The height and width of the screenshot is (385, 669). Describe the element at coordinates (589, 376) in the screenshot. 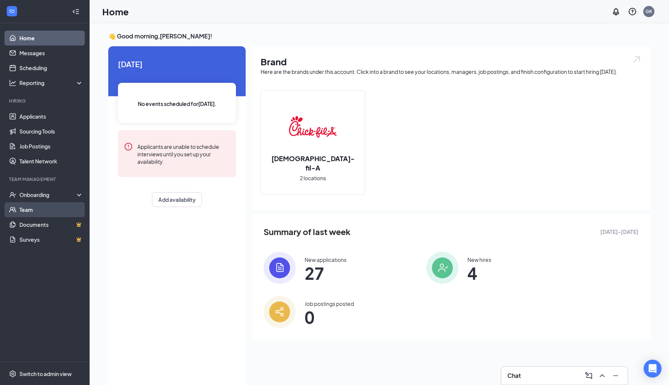

I see `button: ComposeMessage` at that location.